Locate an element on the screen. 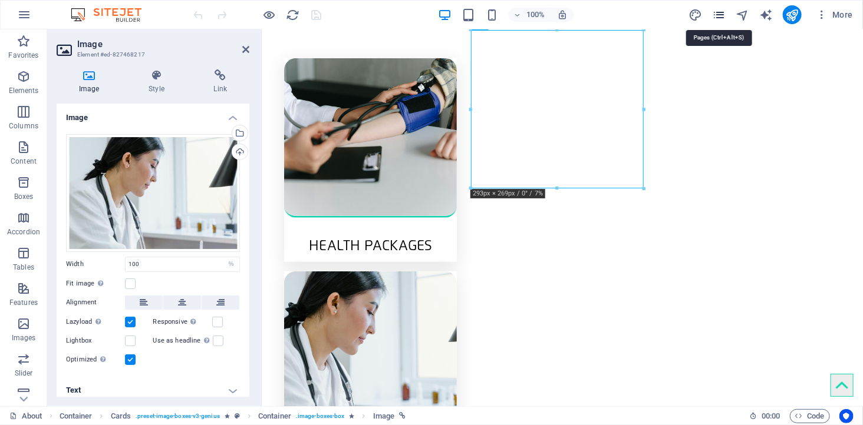 The height and width of the screenshot is (425, 863). nav: breadcrumb is located at coordinates (233, 417).